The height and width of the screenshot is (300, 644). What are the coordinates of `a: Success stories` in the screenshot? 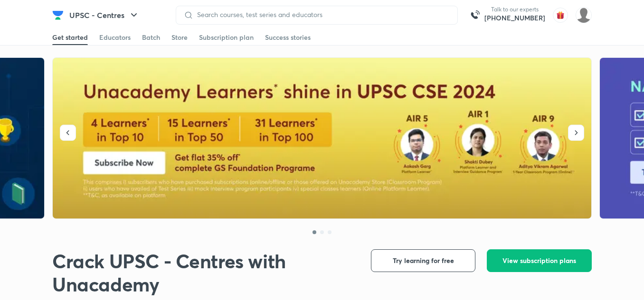 It's located at (288, 37).